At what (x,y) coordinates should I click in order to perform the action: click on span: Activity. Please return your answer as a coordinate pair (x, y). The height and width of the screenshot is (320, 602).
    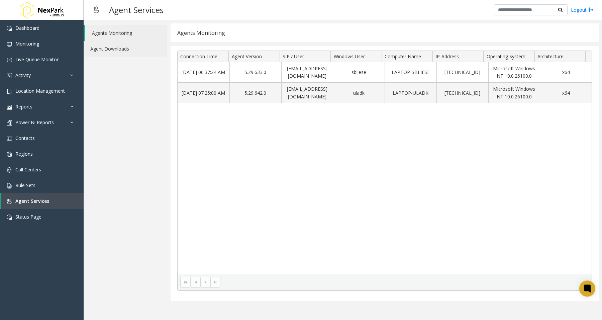
    Looking at the image, I should click on (23, 75).